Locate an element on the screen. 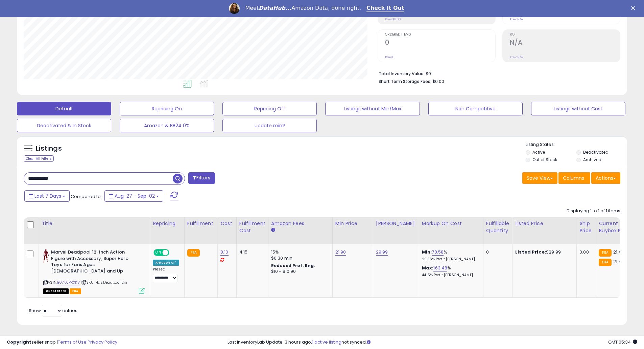 The image size is (644, 349). button: Deactivated & In Stock is located at coordinates (64, 126).